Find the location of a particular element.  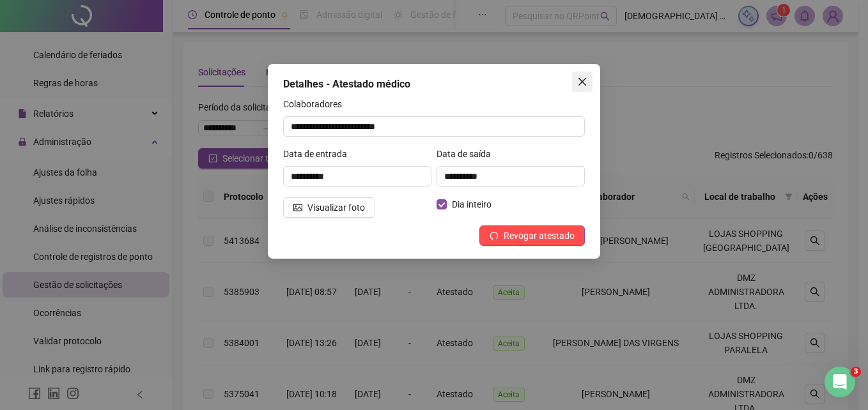

span: 3 is located at coordinates (855, 371).